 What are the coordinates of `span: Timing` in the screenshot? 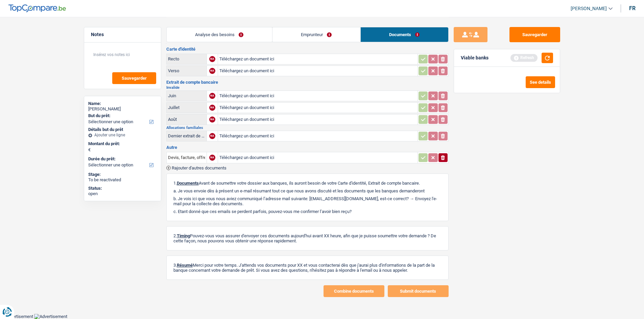 It's located at (183, 236).